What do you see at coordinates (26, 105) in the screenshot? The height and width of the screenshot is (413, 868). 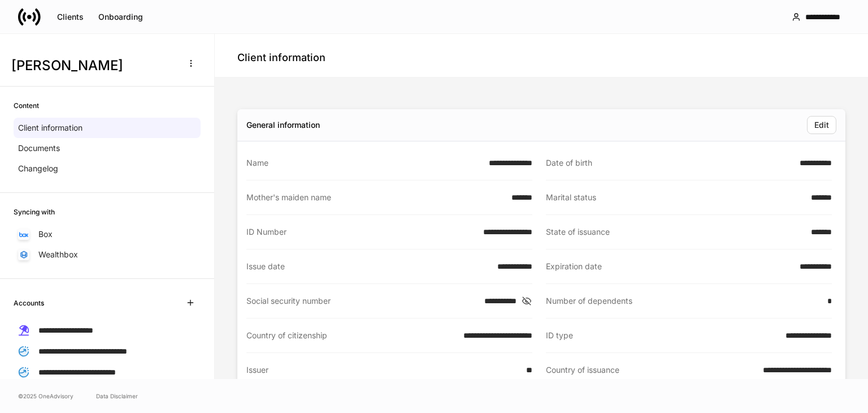 I see `h6: Content` at bounding box center [26, 105].